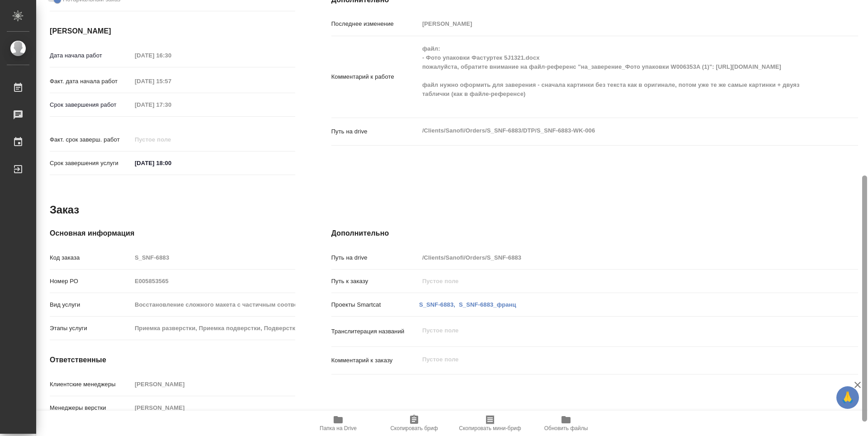 The height and width of the screenshot is (436, 868). I want to click on a: S_SNF-6883,, so click(437, 304).